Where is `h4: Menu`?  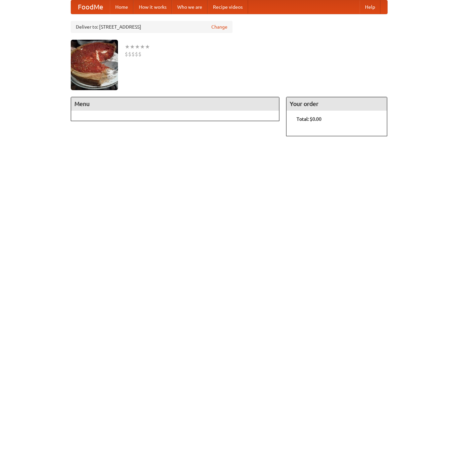
h4: Menu is located at coordinates (175, 104).